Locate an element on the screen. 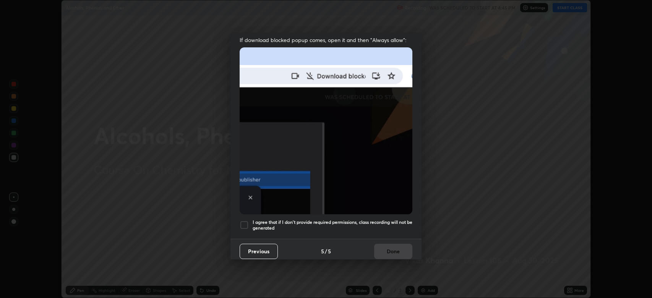 The width and height of the screenshot is (652, 298). span: If download blocked popup comes, open it and then "Always allow": is located at coordinates (326, 40).